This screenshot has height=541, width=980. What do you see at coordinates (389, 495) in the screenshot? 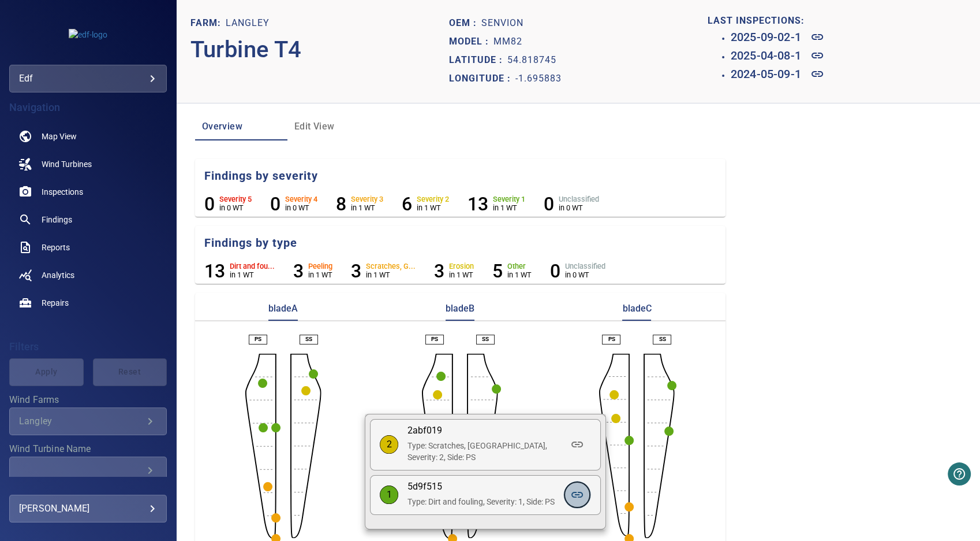
I see `p: 1` at bounding box center [389, 495].